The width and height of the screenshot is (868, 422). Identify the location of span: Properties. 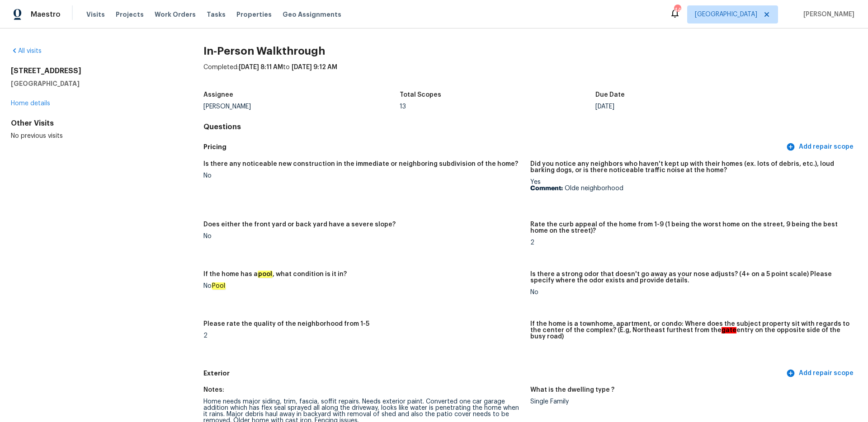
(254, 15).